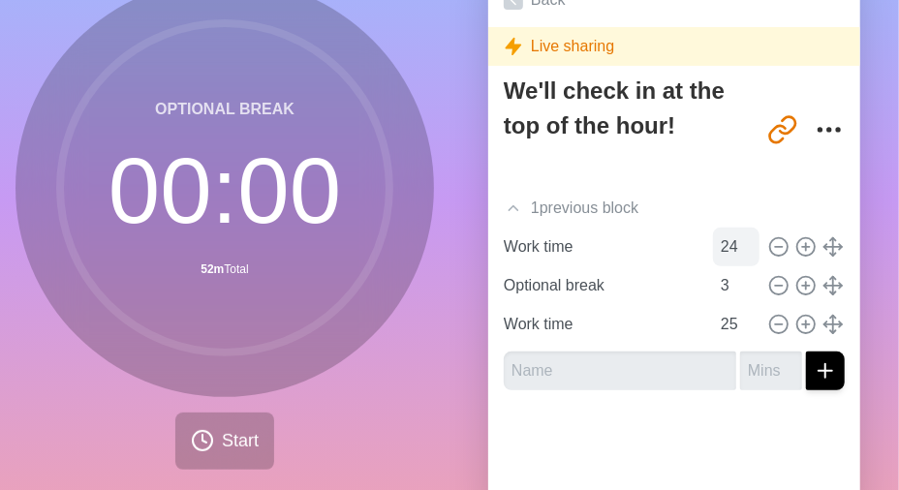 This screenshot has height=490, width=899. What do you see at coordinates (783, 130) in the screenshot?
I see `button: Share link` at bounding box center [783, 130].